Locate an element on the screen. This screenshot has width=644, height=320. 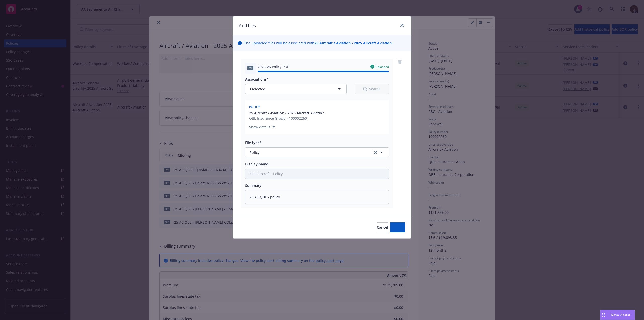
span: Display name is located at coordinates (256, 164).